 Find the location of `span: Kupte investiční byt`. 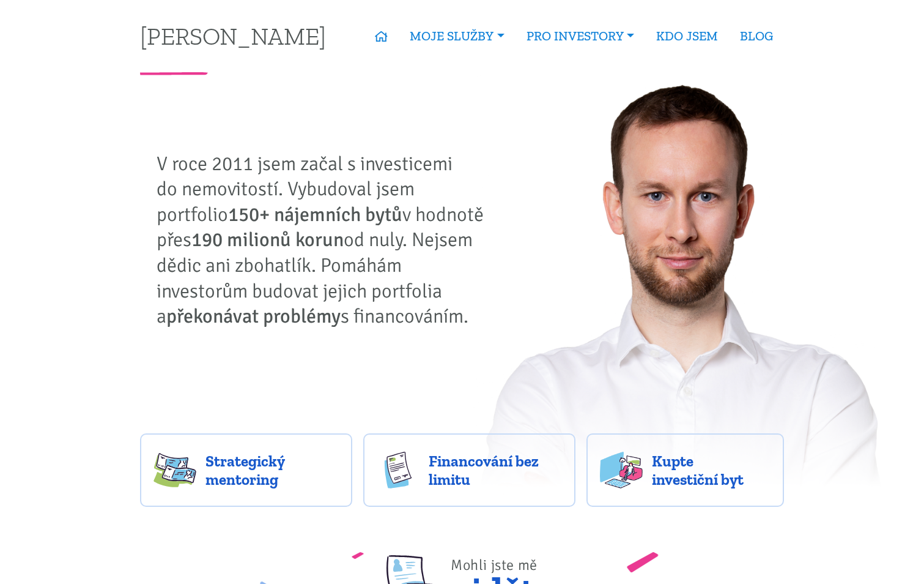

span: Kupte investiční byt is located at coordinates (712, 470).